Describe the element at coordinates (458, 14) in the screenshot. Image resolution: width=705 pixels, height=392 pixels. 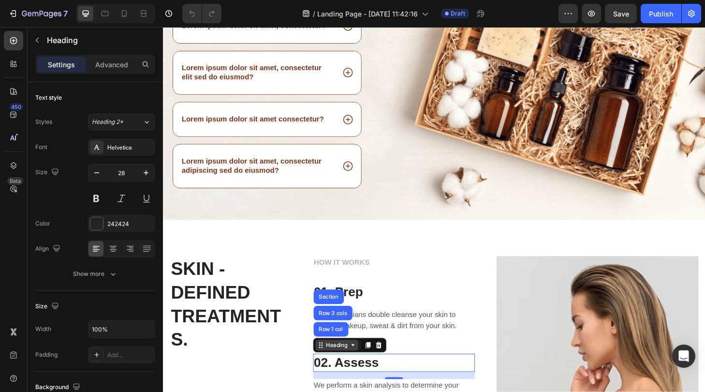
I see `span: Draft` at that location.